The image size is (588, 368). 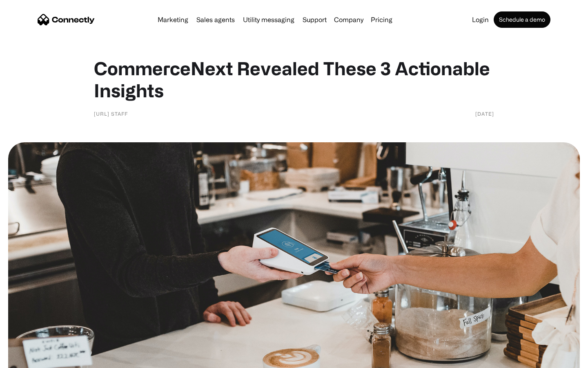 I want to click on a: Support, so click(x=314, y=19).